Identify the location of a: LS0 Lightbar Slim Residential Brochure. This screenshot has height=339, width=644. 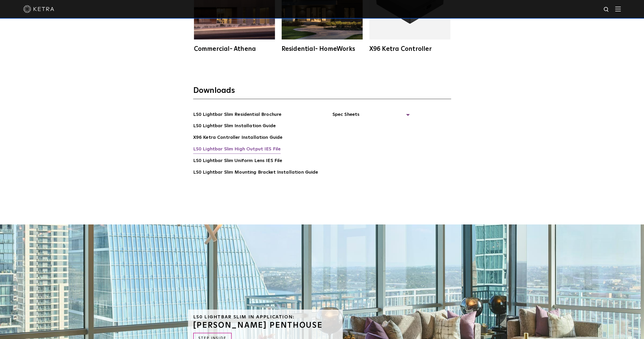
(237, 115).